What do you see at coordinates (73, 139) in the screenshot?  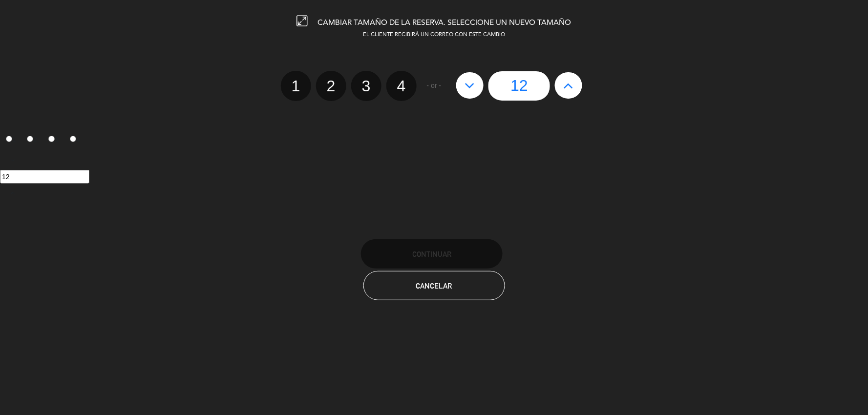 I see `input: 4` at bounding box center [73, 139].